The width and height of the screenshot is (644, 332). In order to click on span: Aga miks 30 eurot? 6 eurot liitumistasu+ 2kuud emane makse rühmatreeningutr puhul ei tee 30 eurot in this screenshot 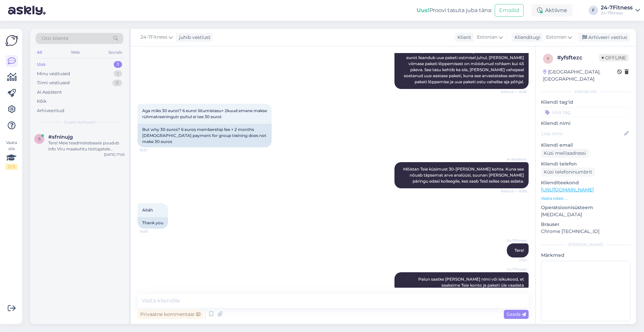, I will do `click(205, 113)`.